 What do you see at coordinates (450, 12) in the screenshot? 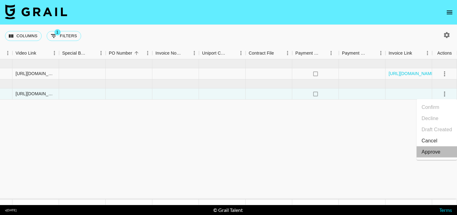
I see `button: open drawer` at bounding box center [450, 12].